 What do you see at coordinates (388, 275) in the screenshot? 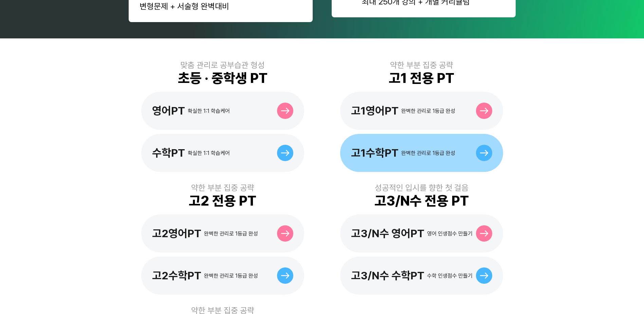
I see `div: 고3/N수 수학PT` at bounding box center [388, 275].